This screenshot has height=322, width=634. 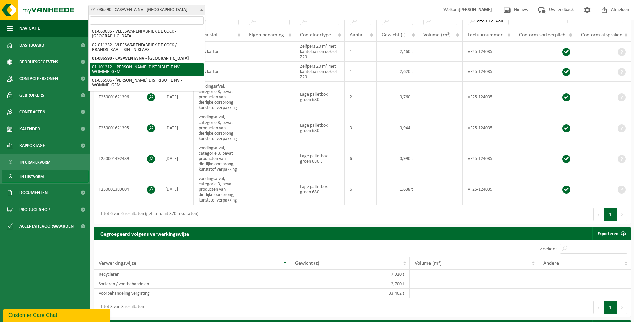 What do you see at coordinates (361, 128) in the screenshot?
I see `td: 3` at bounding box center [361, 128].